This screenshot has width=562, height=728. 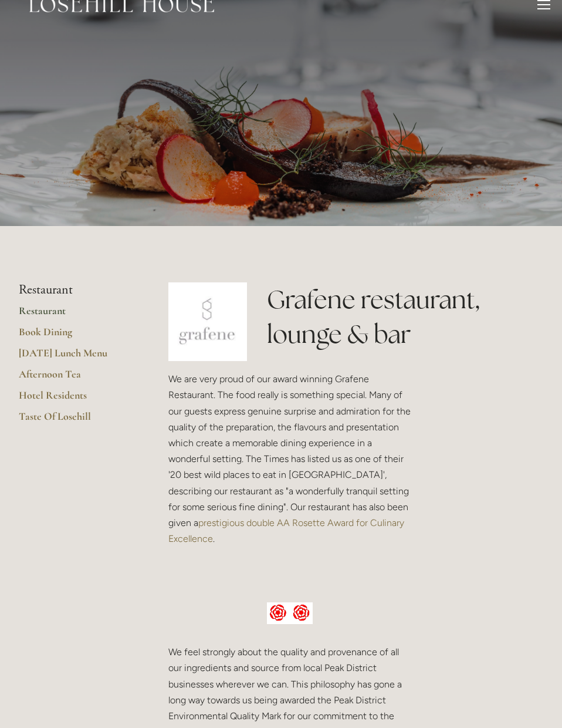 I want to click on a: Book Dining, so click(x=74, y=336).